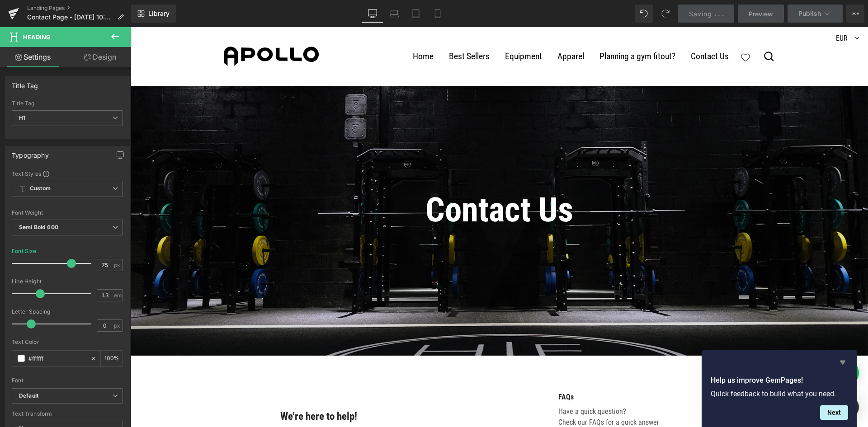 The width and height of the screenshot is (868, 427). Describe the element at coordinates (159, 13) in the screenshot. I see `span: Library` at that location.